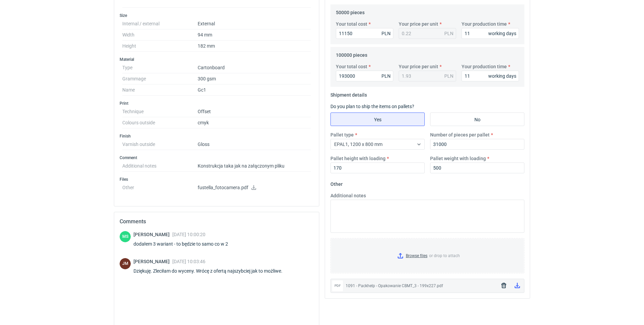  What do you see at coordinates (428, 256) in the screenshot?
I see `label: or drop to attach` at bounding box center [428, 256].